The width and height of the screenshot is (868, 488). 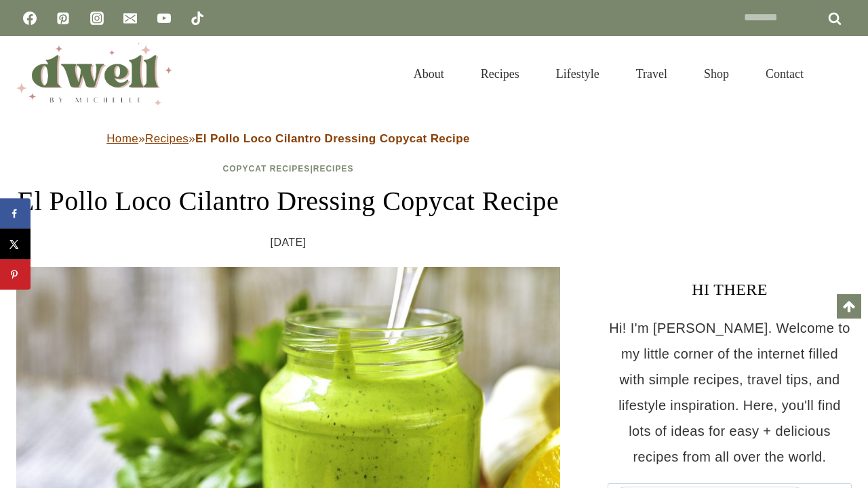 What do you see at coordinates (849, 306) in the screenshot?
I see `a: Scroll to top` at bounding box center [849, 306].